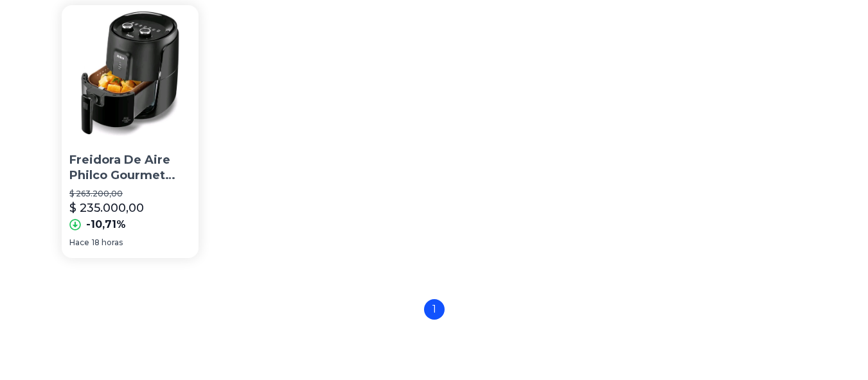 This screenshot has height=380, width=868. I want to click on p: $ 235.000,00, so click(107, 208).